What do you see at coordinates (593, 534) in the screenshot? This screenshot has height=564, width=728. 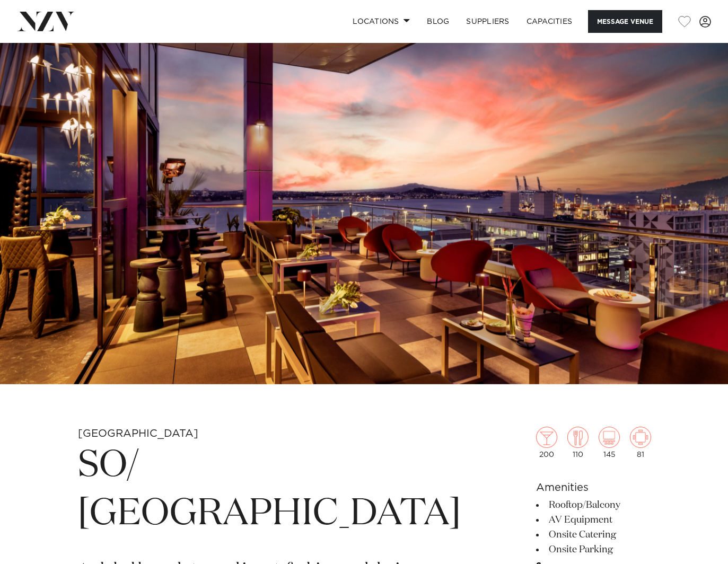 I see `li: Onsite Catering` at bounding box center [593, 534].